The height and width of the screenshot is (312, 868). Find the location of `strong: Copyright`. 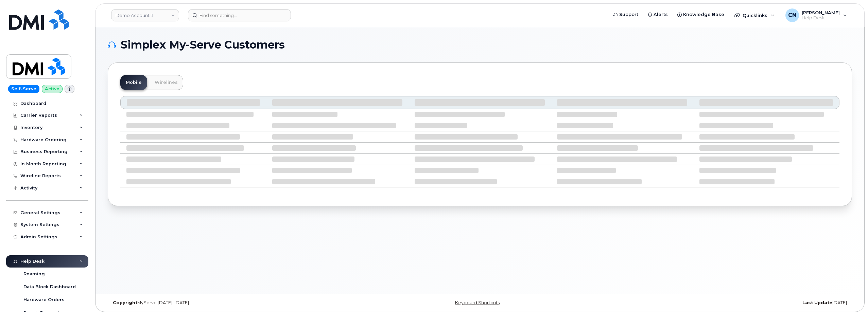

strong: Copyright is located at coordinates (125, 303).